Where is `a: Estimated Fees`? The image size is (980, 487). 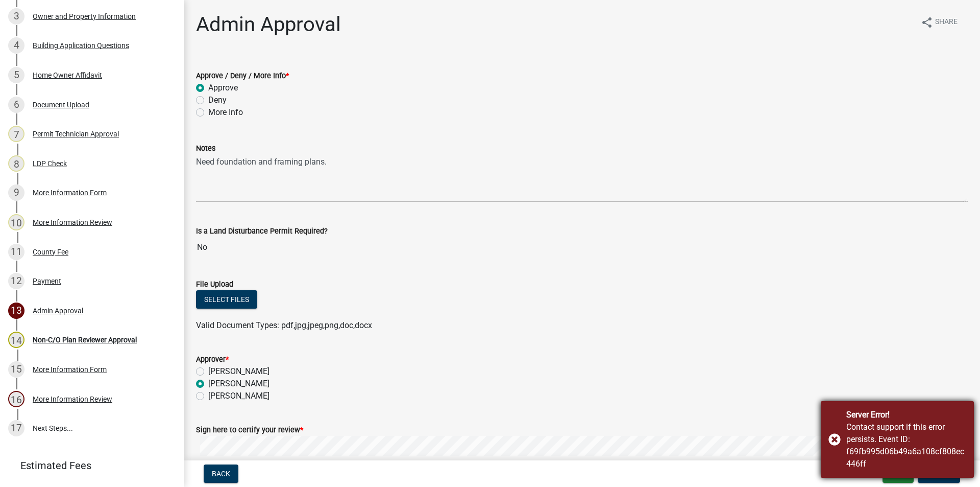 a: Estimated Fees is located at coordinates (88, 465).